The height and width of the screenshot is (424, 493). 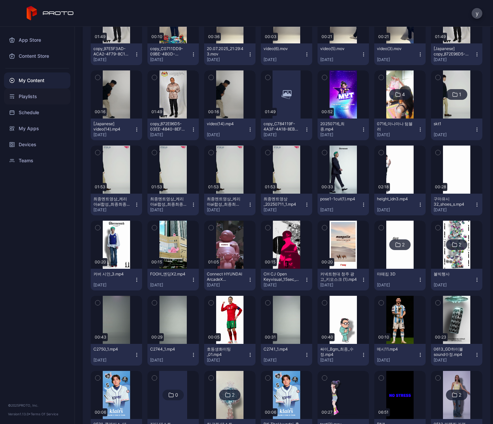 I want to click on div: copy_C784119F-4A3F-4A18-8EB2-8F368E2EE850(1).mov, so click(x=282, y=126).